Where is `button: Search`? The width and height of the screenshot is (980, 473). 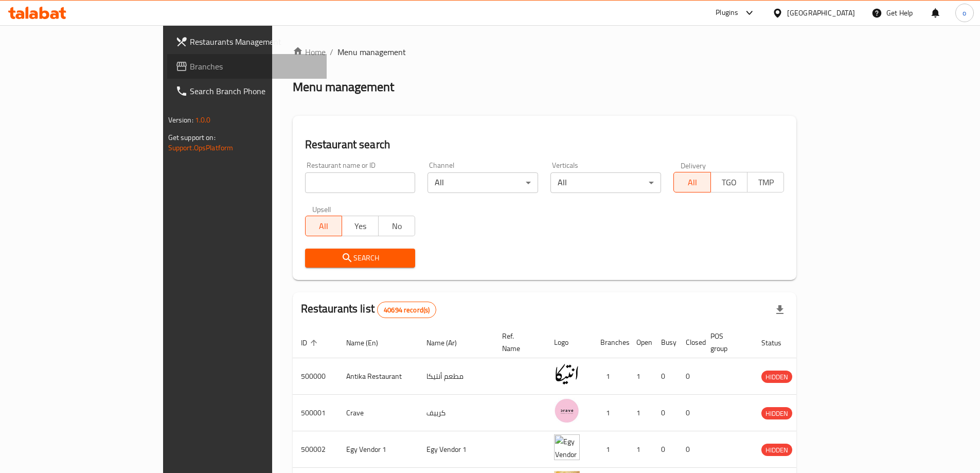 button: Search is located at coordinates (360, 258).